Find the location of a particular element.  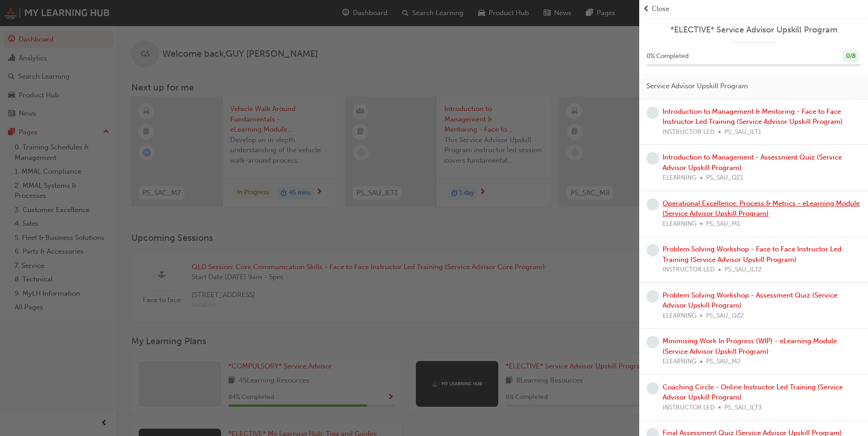

a: Coaching Circle - Online Instructor Led Training (Service Advisor Upskill Program) is located at coordinates (752, 393).